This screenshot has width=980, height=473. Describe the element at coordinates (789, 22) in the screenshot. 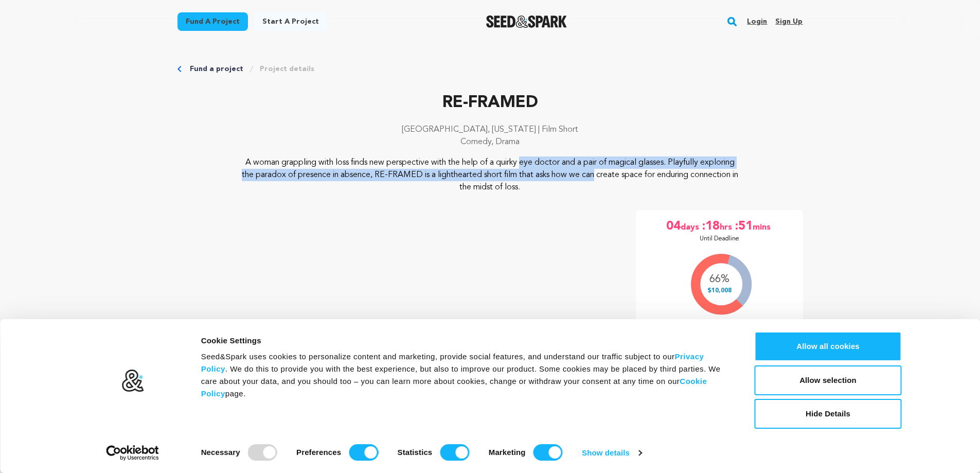

I see `a: Sign up` at that location.